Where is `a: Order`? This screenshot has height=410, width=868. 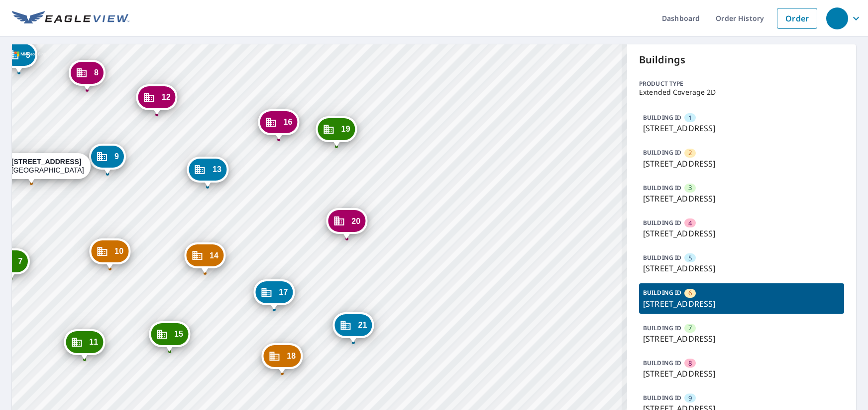 a: Order is located at coordinates (797, 19).